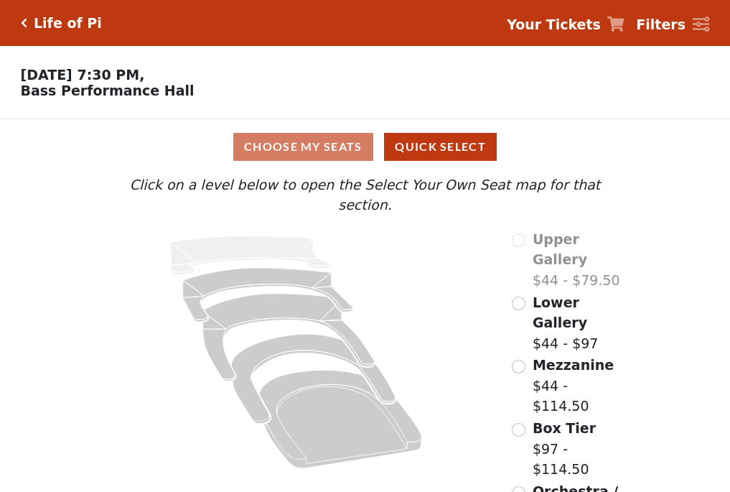  What do you see at coordinates (341, 419) in the screenshot?
I see `path: Orchestra / Parterre Circle - Seats Available: 24` at bounding box center [341, 419].